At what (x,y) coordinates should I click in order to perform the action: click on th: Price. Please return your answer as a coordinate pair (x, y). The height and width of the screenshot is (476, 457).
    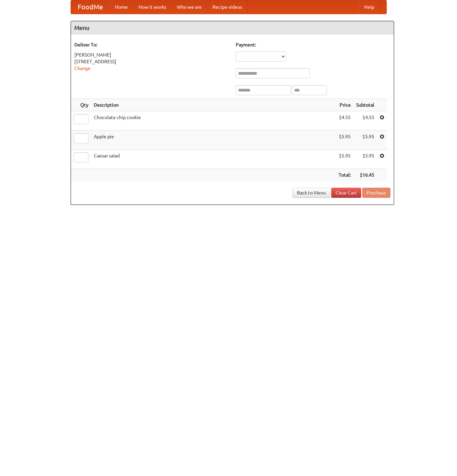
    Looking at the image, I should click on (344, 105).